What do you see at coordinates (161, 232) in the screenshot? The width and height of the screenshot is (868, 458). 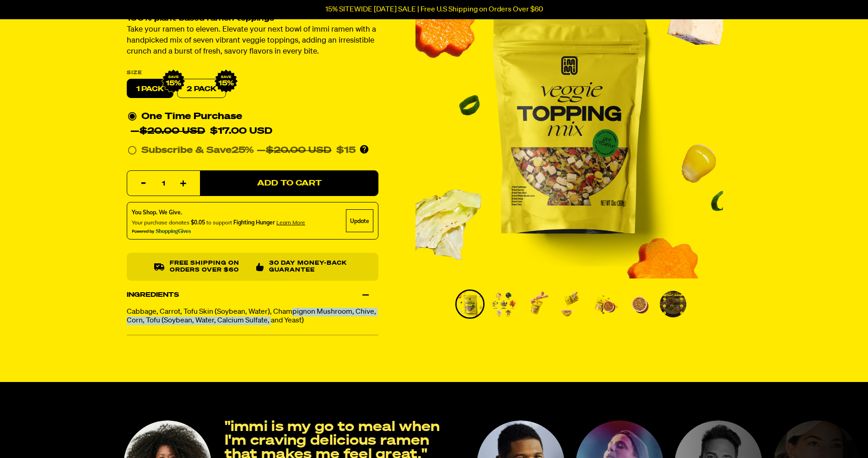 I see `img: Powered By ShoppingGives` at bounding box center [161, 232].